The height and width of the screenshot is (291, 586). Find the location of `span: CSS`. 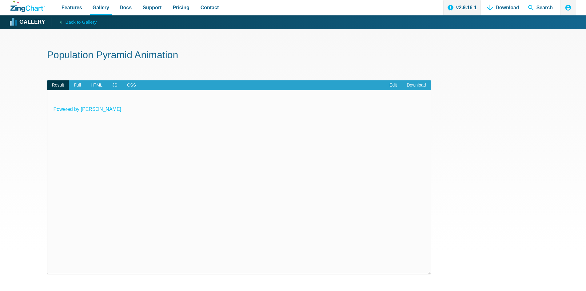

span: CSS is located at coordinates (131, 85).